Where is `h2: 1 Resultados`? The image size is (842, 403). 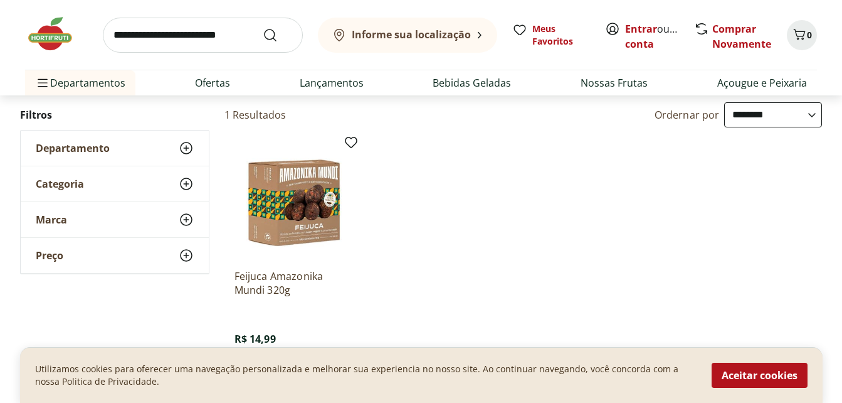 h2: 1 Resultados is located at coordinates (255, 115).